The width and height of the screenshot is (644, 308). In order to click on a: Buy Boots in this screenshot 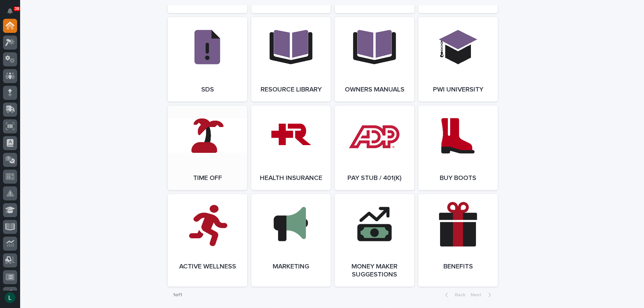, I will do `click(458, 148)`.